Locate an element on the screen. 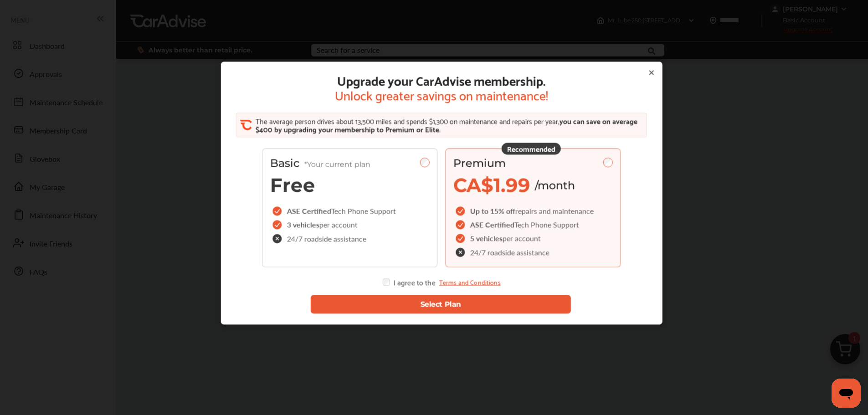 The image size is (868, 415). span: 3 vehicles is located at coordinates (303, 225).